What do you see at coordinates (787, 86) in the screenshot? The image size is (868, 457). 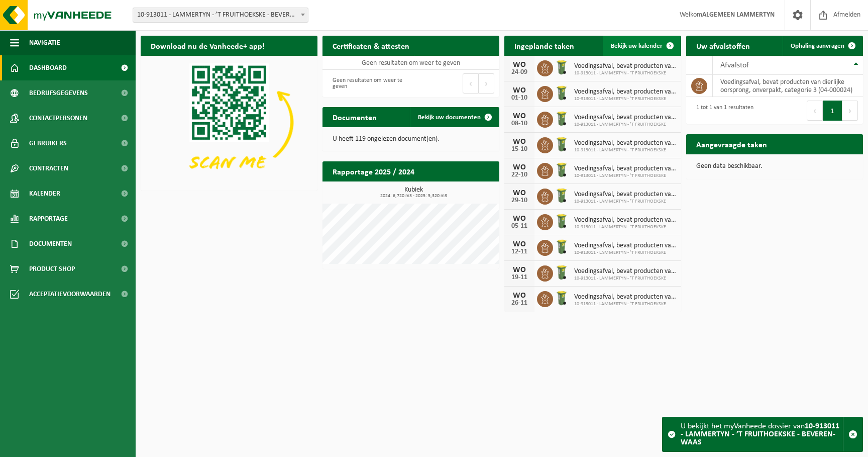 I see `td: voedingsafval, bevat producten van dierlijke oorsprong, onverpakt, categorie 3 (04-000024)` at bounding box center [787, 86].